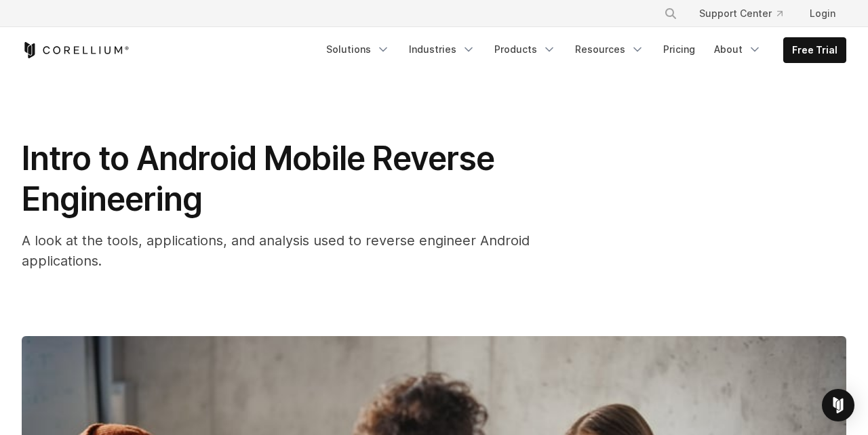 The height and width of the screenshot is (435, 868). What do you see at coordinates (610, 49) in the screenshot?
I see `a: Resources` at bounding box center [610, 49].